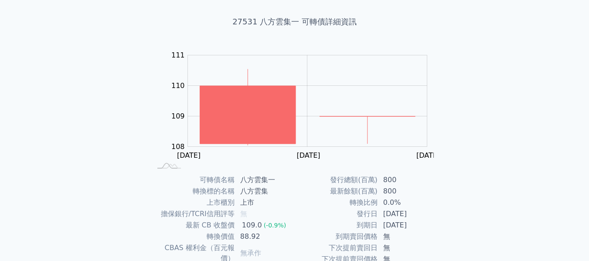 This screenshot has height=261, width=589. What do you see at coordinates (336, 237) in the screenshot?
I see `td: 到期賣回價格` at bounding box center [336, 237].